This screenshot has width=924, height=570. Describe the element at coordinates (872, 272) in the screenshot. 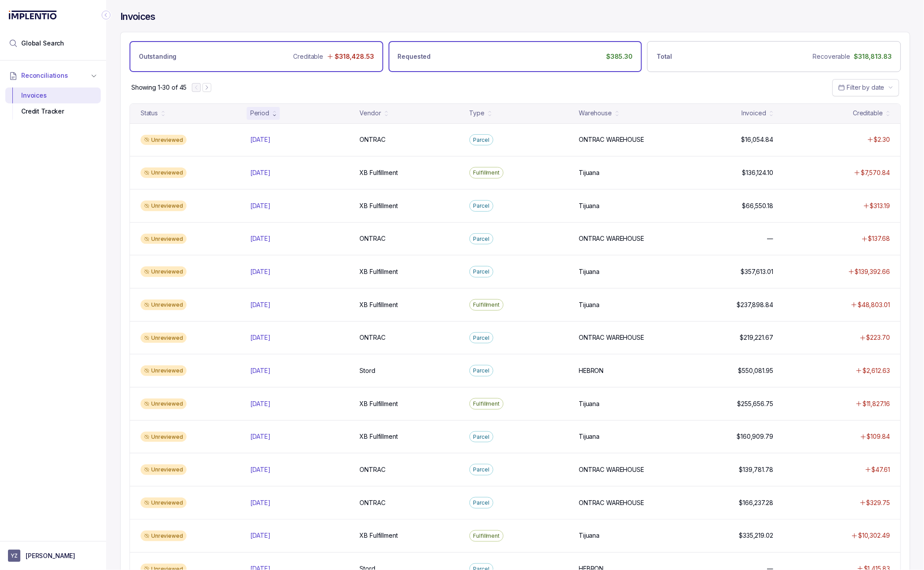

I see `p: $139,392.66` at that location.